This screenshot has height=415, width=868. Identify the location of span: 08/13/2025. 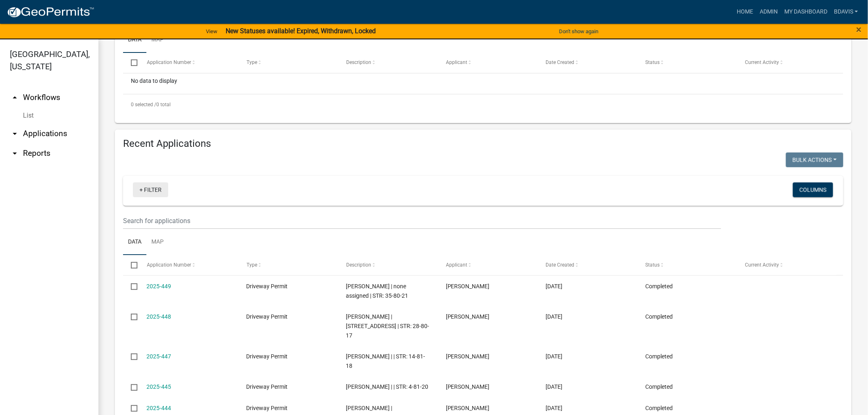
(553, 356).